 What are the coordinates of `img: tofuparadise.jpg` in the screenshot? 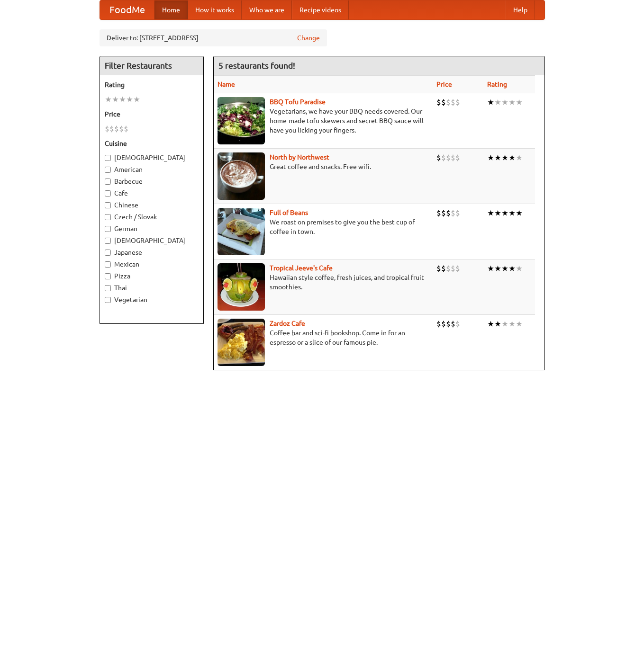 It's located at (241, 121).